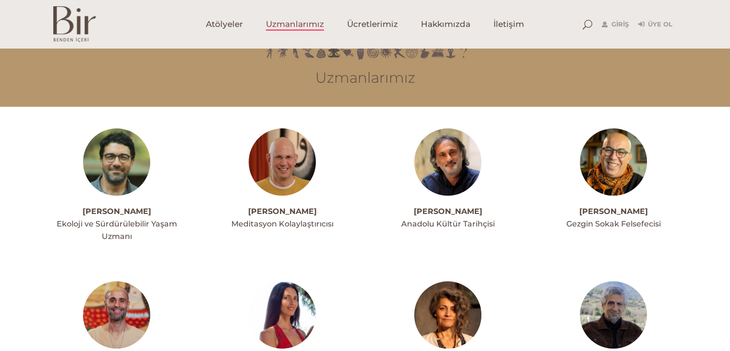  I want to click on img: Koray_Arham_Mincinozlu_002_copy-300x300.jpg, so click(614, 315).